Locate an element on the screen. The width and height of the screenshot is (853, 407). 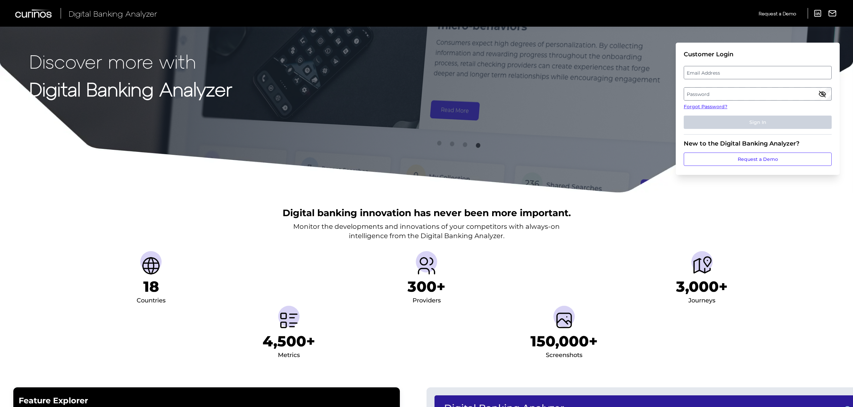
button: Sign In is located at coordinates (758, 122).